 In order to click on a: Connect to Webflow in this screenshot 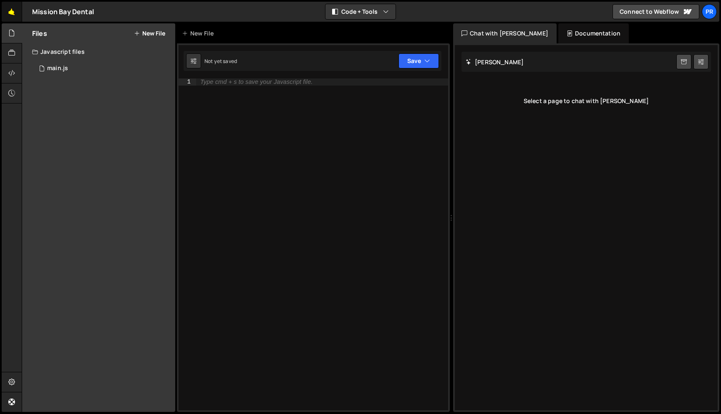, I will do `click(655, 12)`.